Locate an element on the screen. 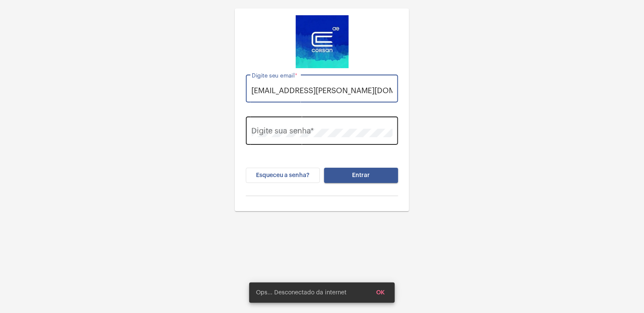  span: Ops... Desconectado da internet is located at coordinates (301, 293).